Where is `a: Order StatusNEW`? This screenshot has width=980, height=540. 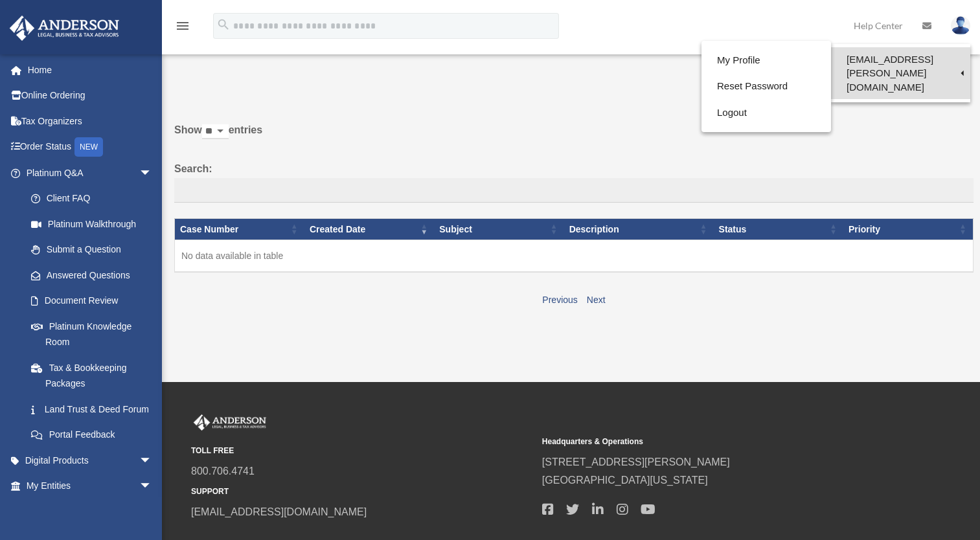
a: Order StatusNEW is located at coordinates (90, 147).